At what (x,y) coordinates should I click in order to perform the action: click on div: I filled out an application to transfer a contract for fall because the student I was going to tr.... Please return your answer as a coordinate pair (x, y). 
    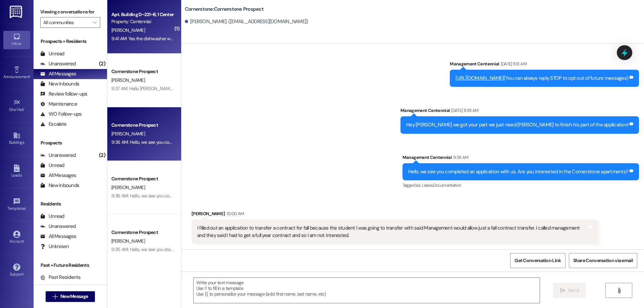
    Looking at the image, I should click on (392, 232).